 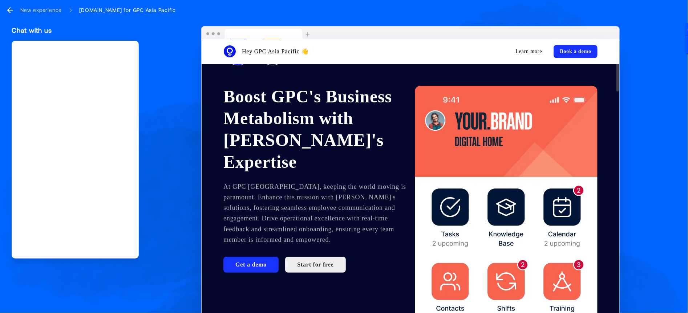 I want to click on svg: go back, so click(x=10, y=10).